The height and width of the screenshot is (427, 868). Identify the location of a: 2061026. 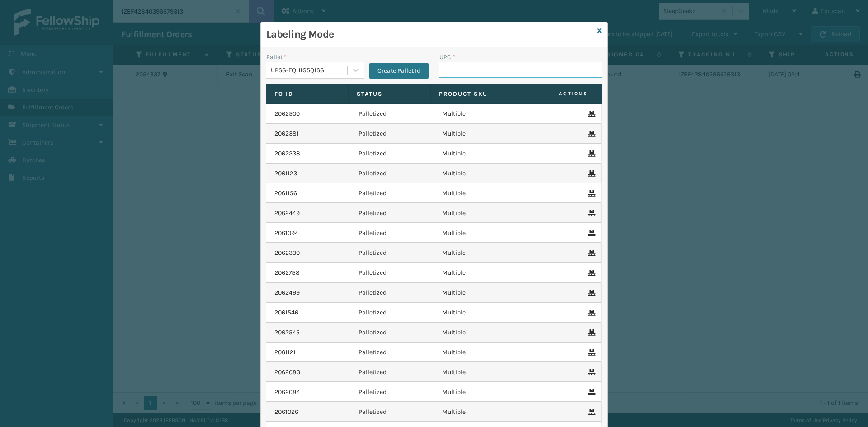
(286, 412).